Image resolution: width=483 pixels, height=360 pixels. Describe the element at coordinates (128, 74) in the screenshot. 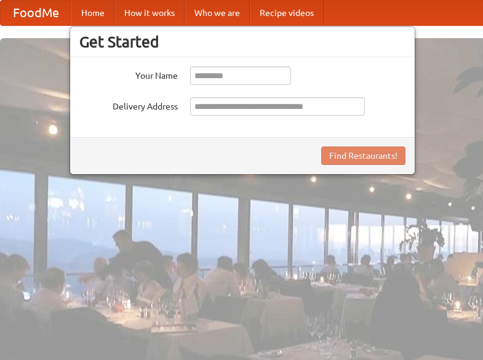

I see `label: Your Name` at that location.